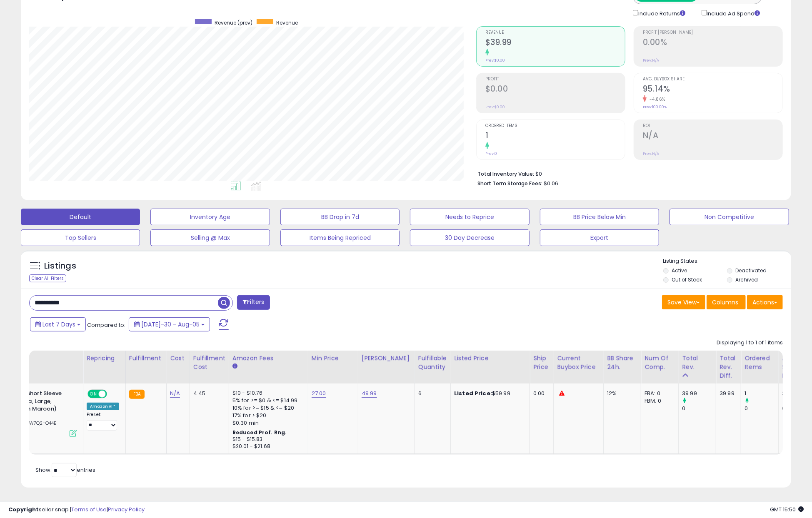  I want to click on div: $10 - $10.76, so click(267, 393).